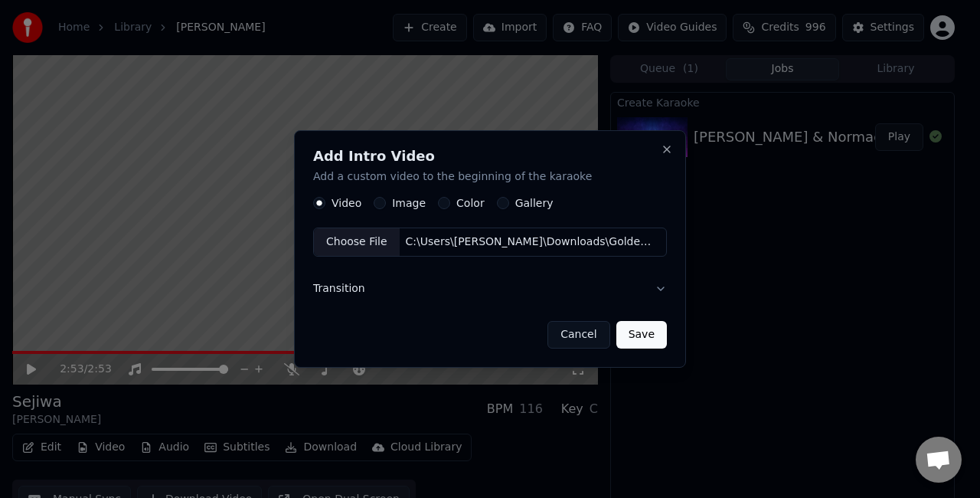  What do you see at coordinates (357, 242) in the screenshot?
I see `div: Choose File` at bounding box center [357, 242].